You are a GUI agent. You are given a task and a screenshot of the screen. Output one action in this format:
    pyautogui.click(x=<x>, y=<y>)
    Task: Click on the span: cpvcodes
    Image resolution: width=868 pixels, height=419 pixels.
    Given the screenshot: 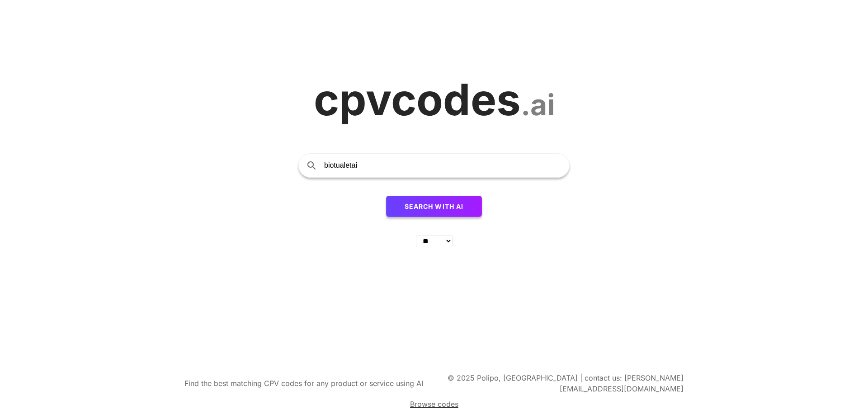 What is the action you would take?
    pyautogui.click(x=418, y=99)
    